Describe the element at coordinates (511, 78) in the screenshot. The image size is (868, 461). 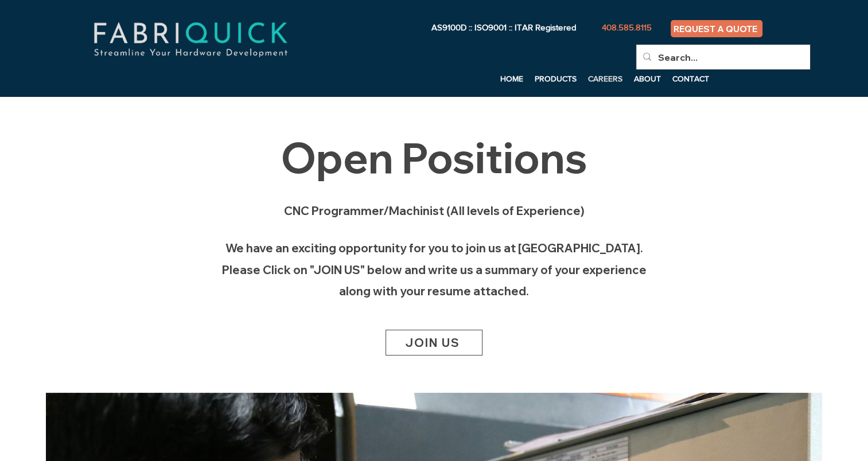
I see `p: HOME` at that location.